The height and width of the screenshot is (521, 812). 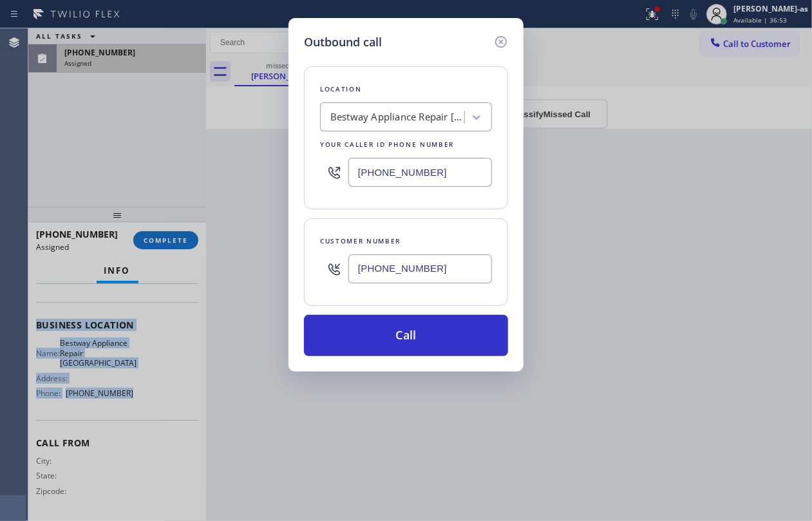 I want to click on button: Call, so click(x=406, y=335).